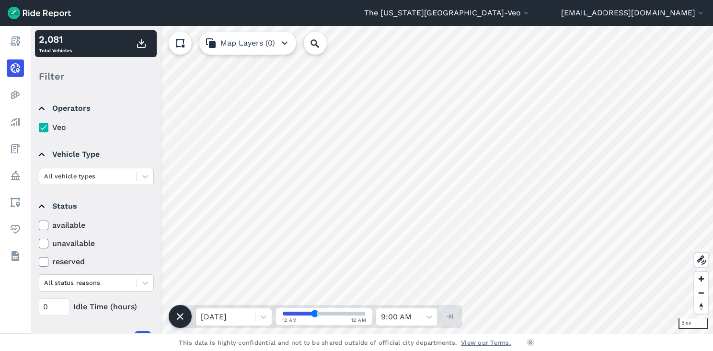 The image size is (713, 351). I want to click on input: Search Location or Vehicles, so click(323, 43).